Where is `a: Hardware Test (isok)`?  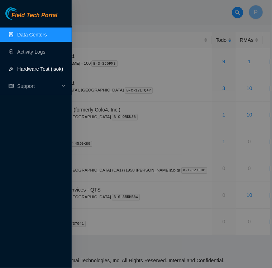 a: Hardware Test (isok) is located at coordinates (40, 69).